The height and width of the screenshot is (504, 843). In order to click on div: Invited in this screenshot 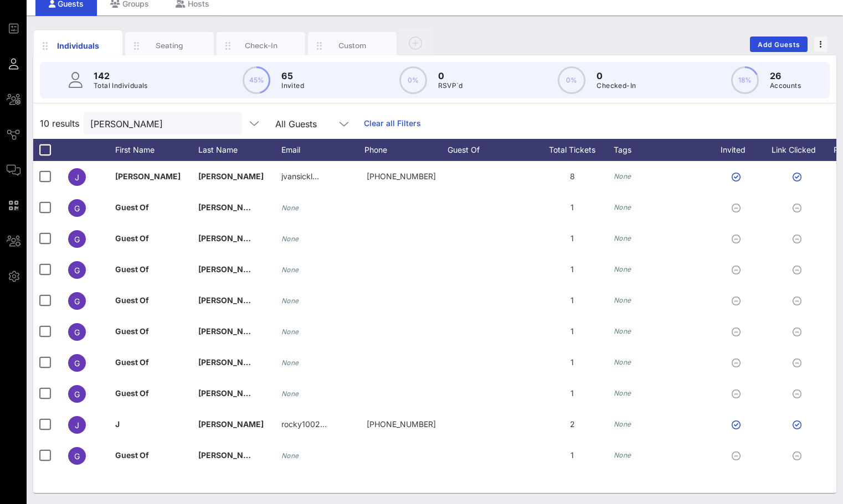, I will do `click(739, 150)`.